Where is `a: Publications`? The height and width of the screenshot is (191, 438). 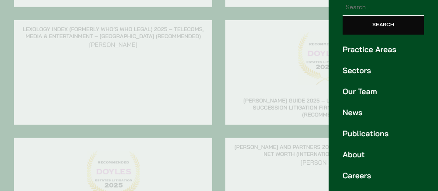
a: Publications is located at coordinates (383, 134).